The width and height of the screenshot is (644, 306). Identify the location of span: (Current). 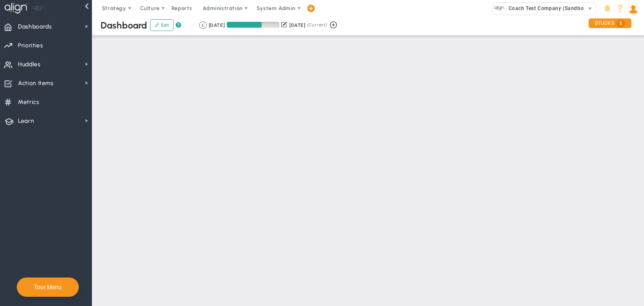
(317, 25).